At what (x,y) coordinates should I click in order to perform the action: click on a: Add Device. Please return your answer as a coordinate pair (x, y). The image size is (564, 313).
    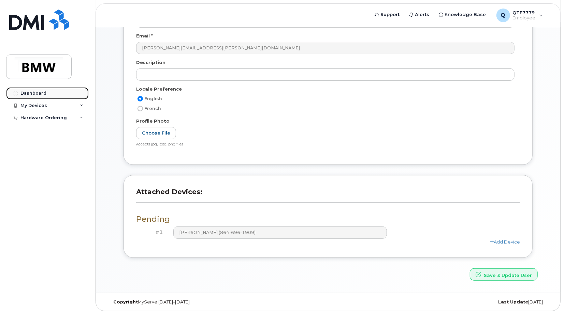
    Looking at the image, I should click on (505, 242).